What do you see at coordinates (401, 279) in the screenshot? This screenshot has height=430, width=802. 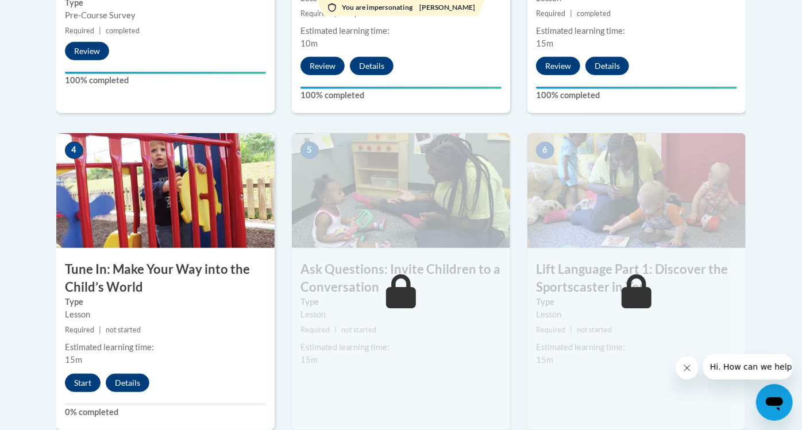 I see `h3: Ask Questions: Invite Children to a Conversation` at bounding box center [401, 279].